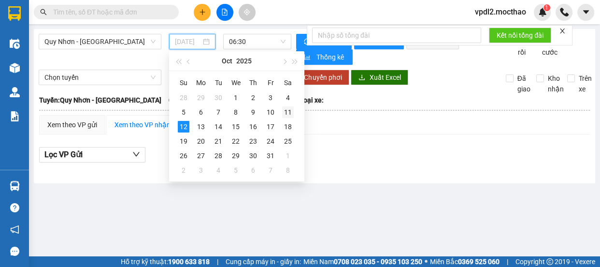  I want to click on div: 17, so click(270, 127).